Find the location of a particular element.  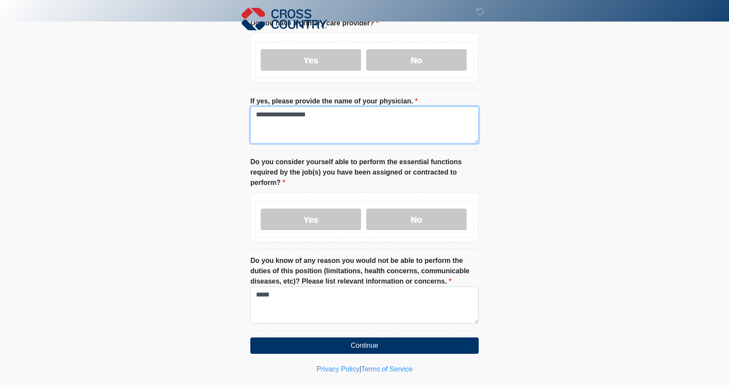

button: Continue is located at coordinates (365, 346).